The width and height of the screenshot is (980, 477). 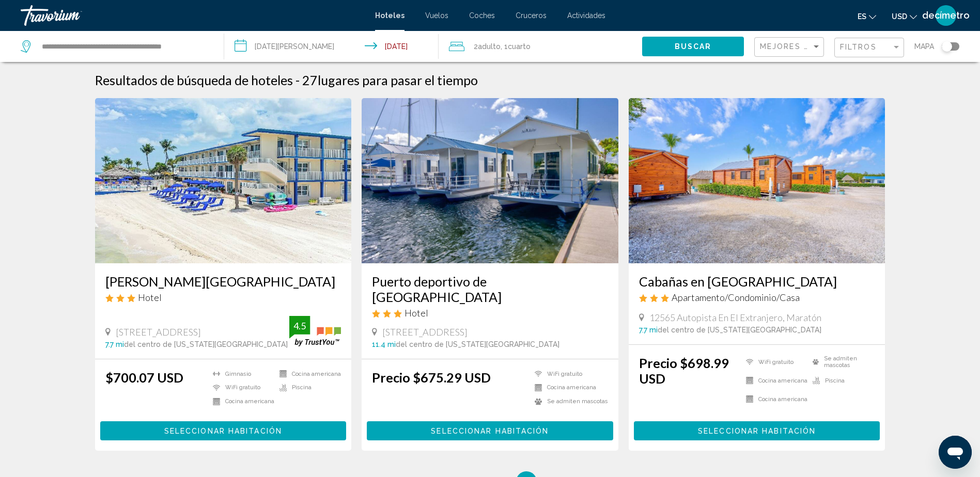 I want to click on a: Coches, so click(x=482, y=15).